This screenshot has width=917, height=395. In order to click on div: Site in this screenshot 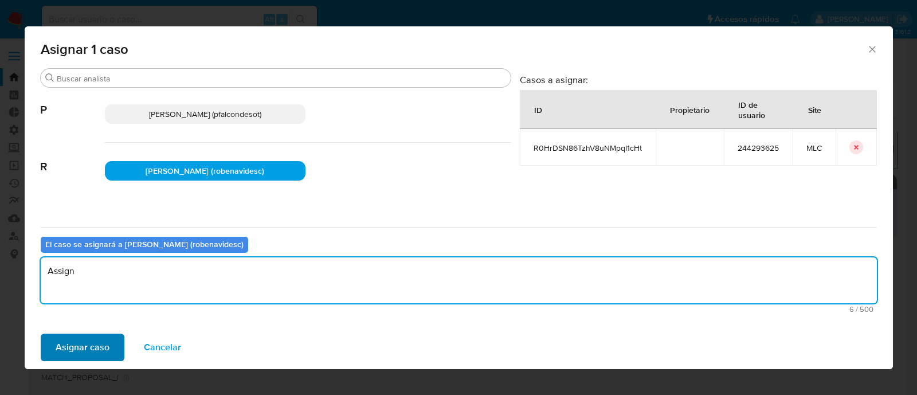, I will do `click(814, 109)`.